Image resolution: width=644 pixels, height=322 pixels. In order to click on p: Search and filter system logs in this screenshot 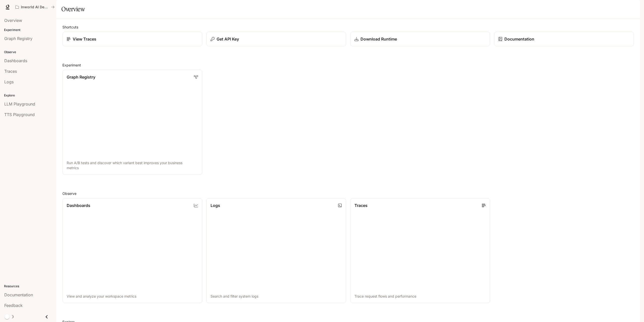, I will do `click(276, 297)`.